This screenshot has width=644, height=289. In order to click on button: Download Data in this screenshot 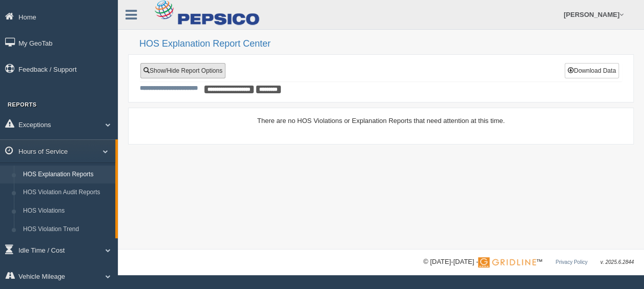, I will do `click(592, 70)`.